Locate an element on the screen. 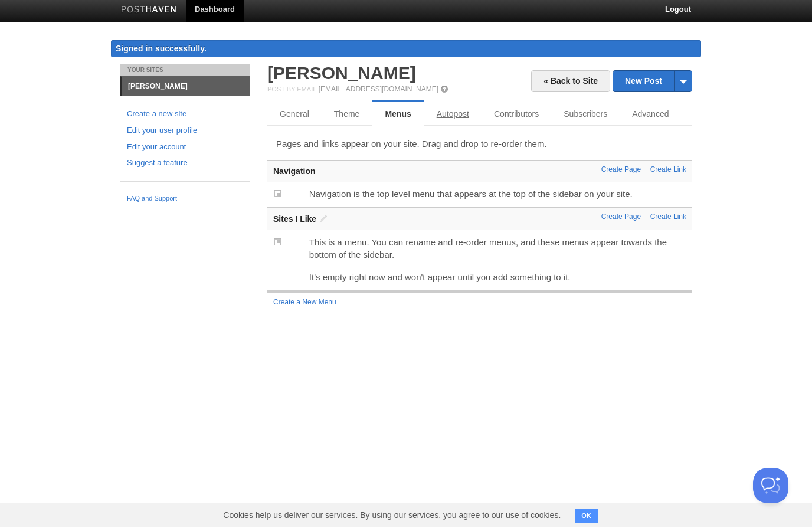 The height and width of the screenshot is (531, 812). p: Pages and links appear on your site. Drag and drop to re-order them. is located at coordinates (480, 147).